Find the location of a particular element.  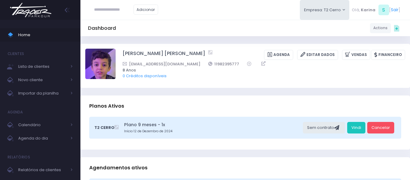

a: Adicionar is located at coordinates (146, 9).